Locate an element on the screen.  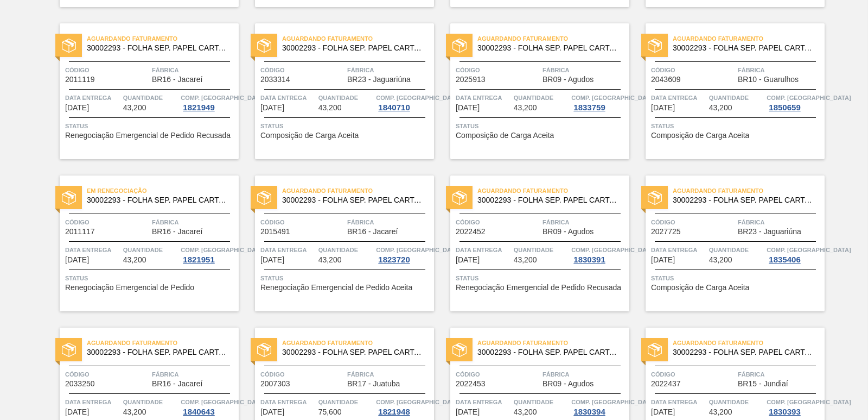
span: 2027725 is located at coordinates (666, 231).